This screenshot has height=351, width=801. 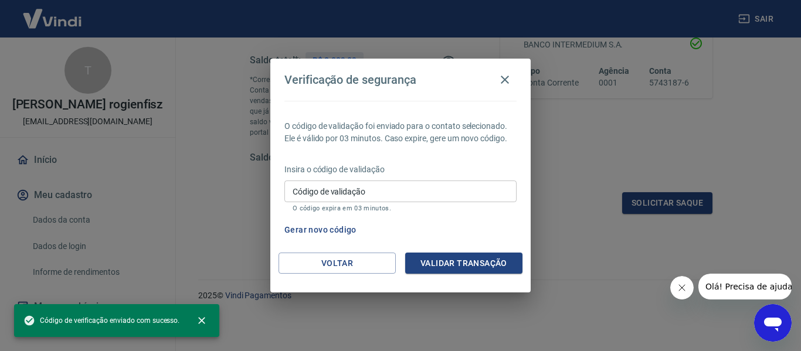 I want to click on p: O código de validação foi enviado para o contato selecionado. Ele é válido por 03 minutos. Caso e..., so click(x=400, y=132).